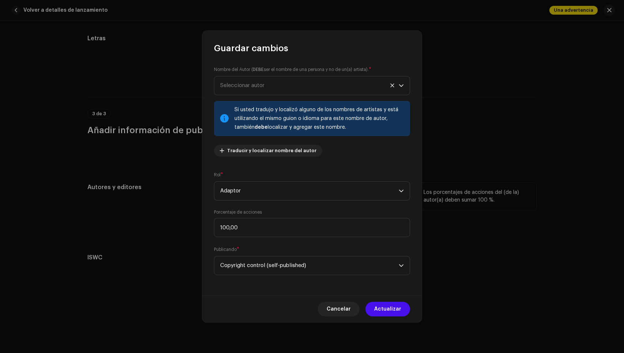 The image size is (624, 353). I want to click on span: Traducir y localizar nombre del autor, so click(272, 151).